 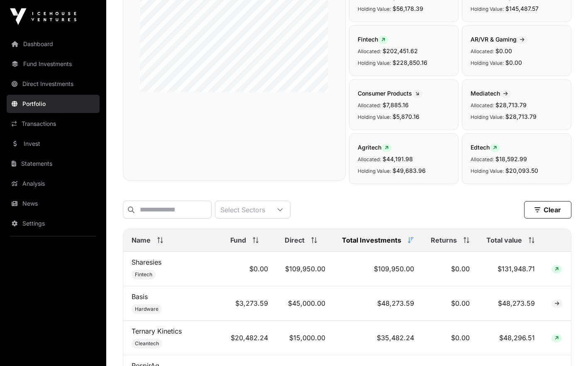 I want to click on a: News, so click(x=53, y=204).